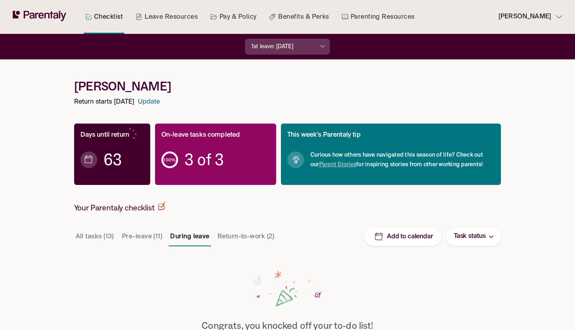  What do you see at coordinates (403, 237) in the screenshot?
I see `button: Add to calendar` at bounding box center [403, 237].